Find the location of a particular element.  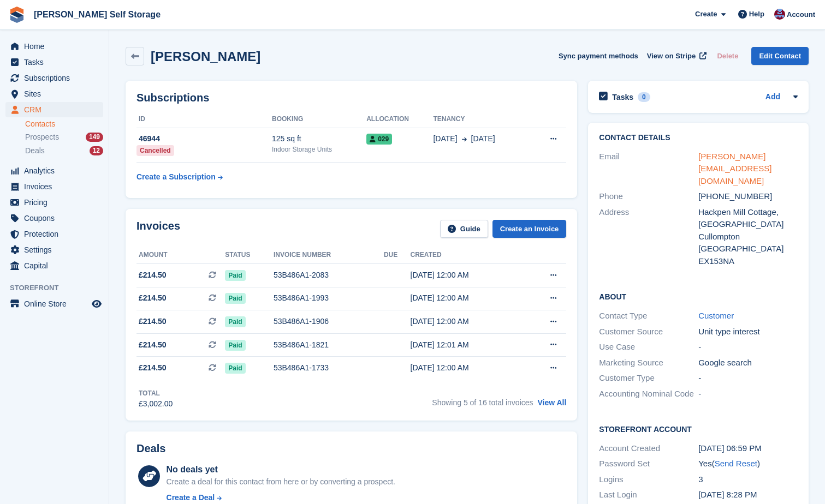

div: 149 is located at coordinates (95, 137).